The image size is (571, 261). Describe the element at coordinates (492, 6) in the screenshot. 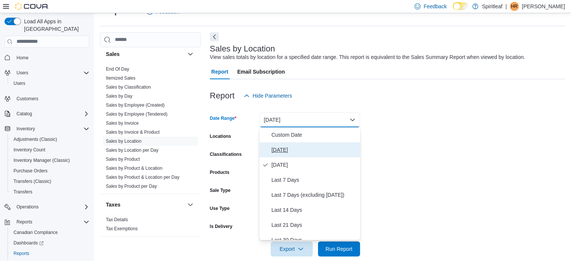

I see `p: Spiritleaf` at that location.